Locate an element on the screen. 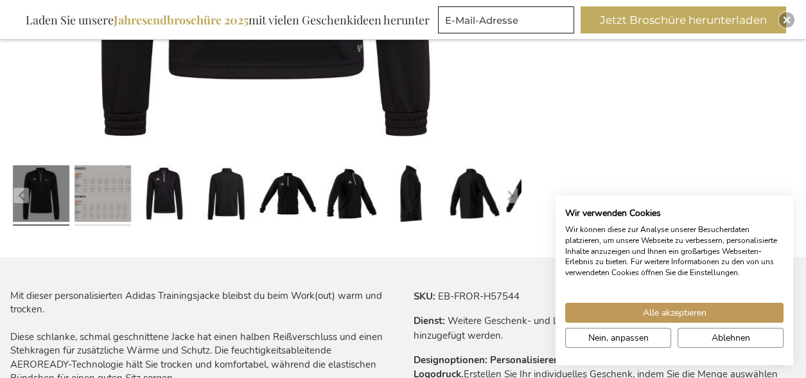 This screenshot has height=378, width=806. b: Jahresendbroschüre 2025 is located at coordinates (181, 20).